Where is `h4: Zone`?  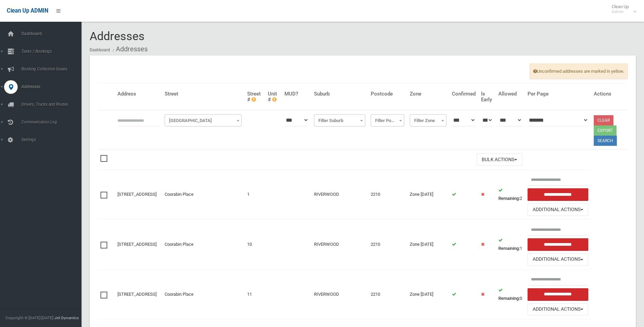 h4: Zone is located at coordinates (429, 94).